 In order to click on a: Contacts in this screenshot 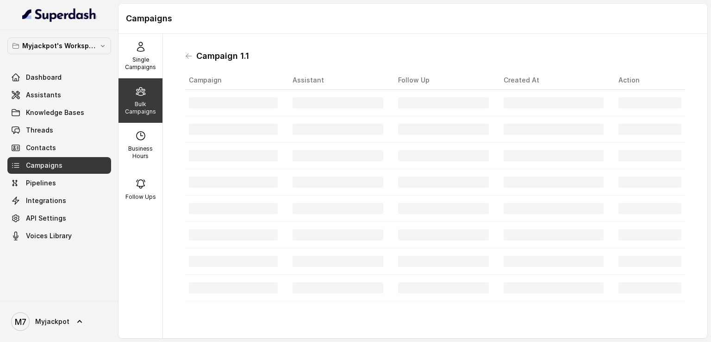, I will do `click(59, 148)`.